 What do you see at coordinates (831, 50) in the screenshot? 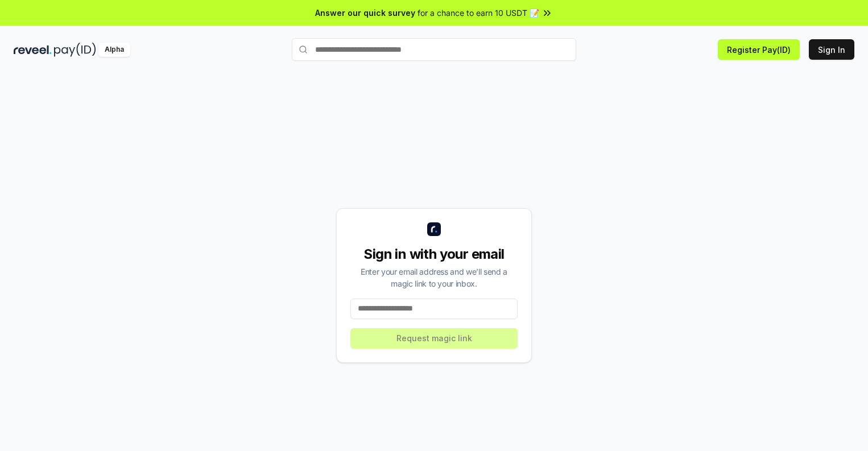
I see `button: Sign In` at bounding box center [831, 50].